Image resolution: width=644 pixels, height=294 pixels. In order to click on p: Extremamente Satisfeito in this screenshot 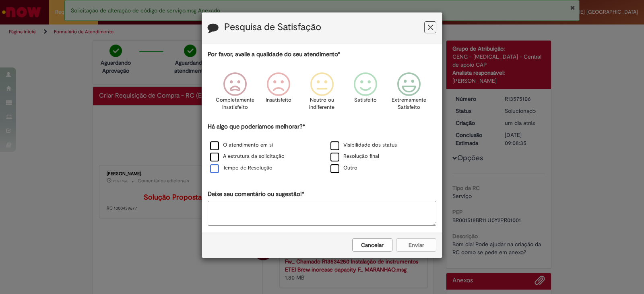, I will do `click(409, 104)`.